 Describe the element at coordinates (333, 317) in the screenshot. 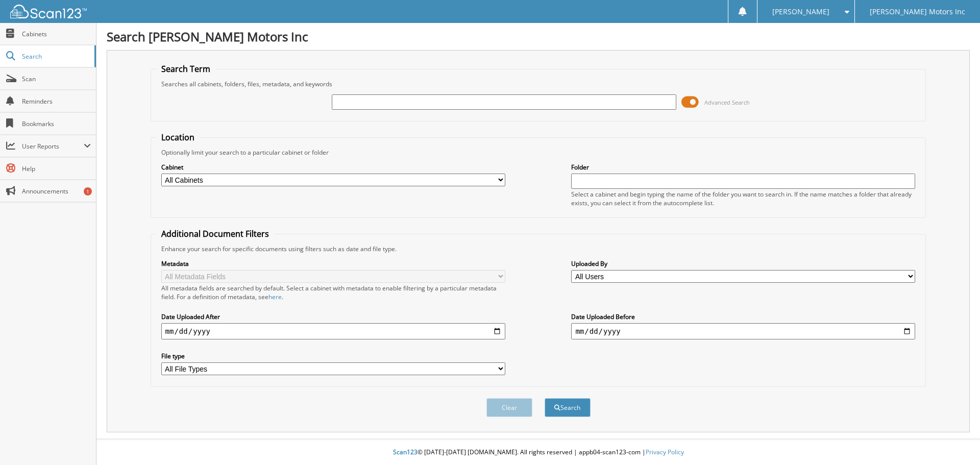

I see `label: Date Uploaded After` at that location.